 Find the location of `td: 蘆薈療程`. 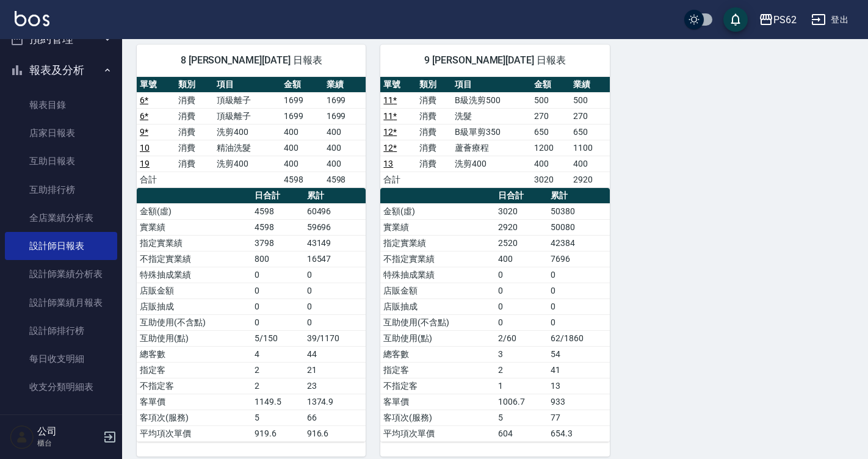

td: 蘆薈療程 is located at coordinates (491, 147).